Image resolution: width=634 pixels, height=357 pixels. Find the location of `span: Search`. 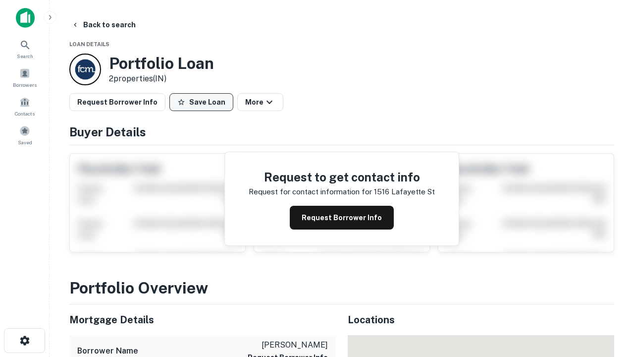

span: Search is located at coordinates (25, 56).